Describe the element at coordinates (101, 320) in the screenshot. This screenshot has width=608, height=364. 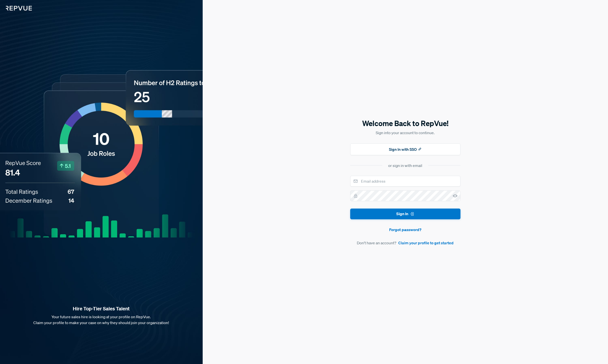
I see `p: Your future sales hire is looking at your profile on RepVue. Claim your profile to make your case...` at that location.